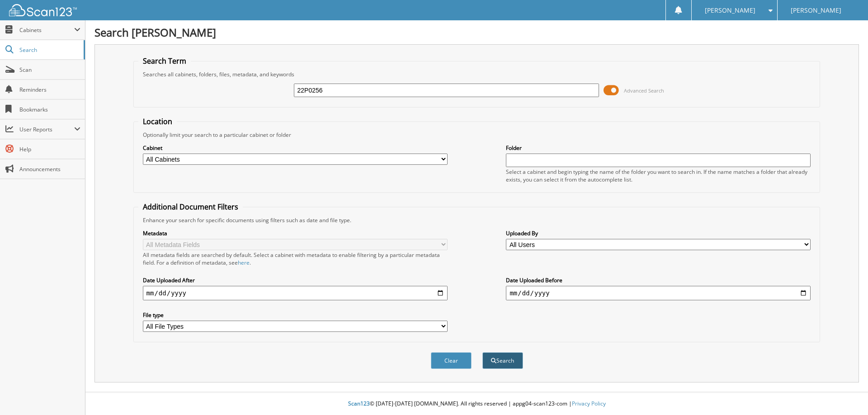 The width and height of the screenshot is (868, 415). Describe the element at coordinates (295, 315) in the screenshot. I see `label: File type` at that location.